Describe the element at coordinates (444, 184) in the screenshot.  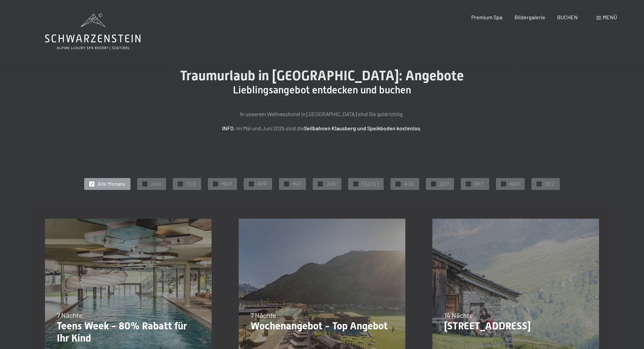
I see `span: SEP` at that location.